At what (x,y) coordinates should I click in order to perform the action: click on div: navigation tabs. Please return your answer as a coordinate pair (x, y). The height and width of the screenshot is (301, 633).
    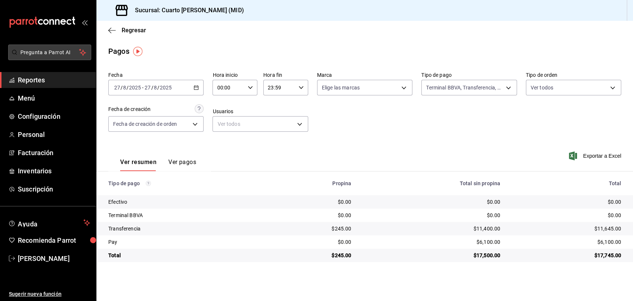
    Looking at the image, I should click on (158, 165).